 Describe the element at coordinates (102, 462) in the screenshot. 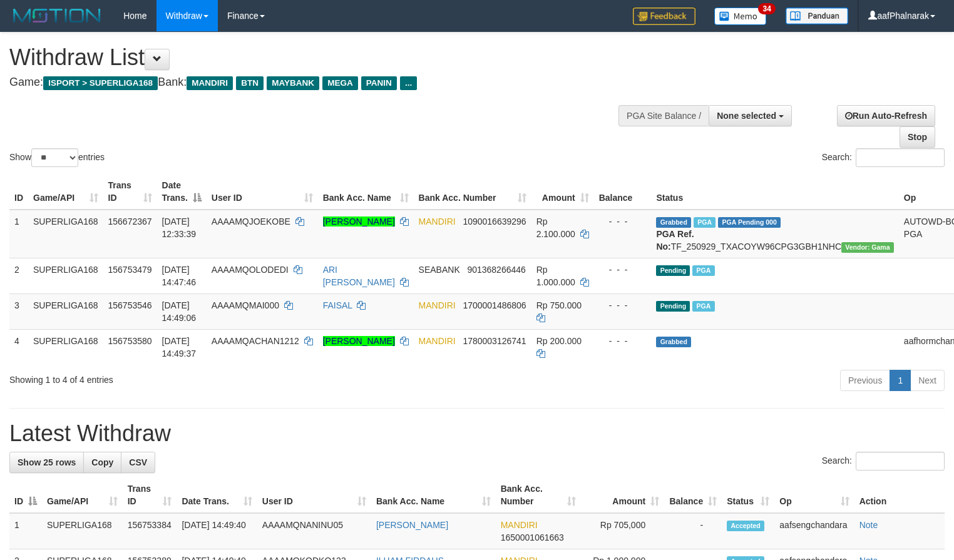

I see `span: Copy` at that location.